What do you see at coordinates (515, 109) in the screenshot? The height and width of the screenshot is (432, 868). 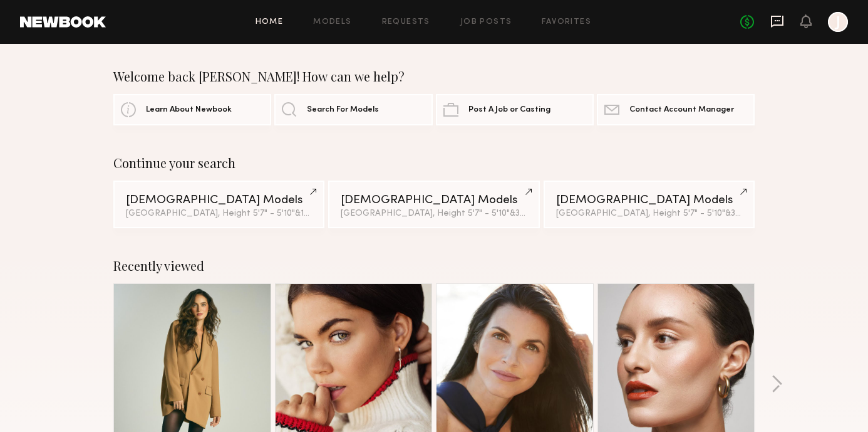 I see `a: Post A Job or Casting` at bounding box center [515, 109].